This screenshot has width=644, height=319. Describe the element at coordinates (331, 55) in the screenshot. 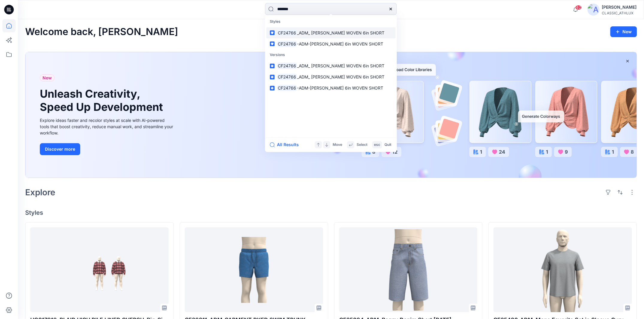

I see `p: Versions` at that location.